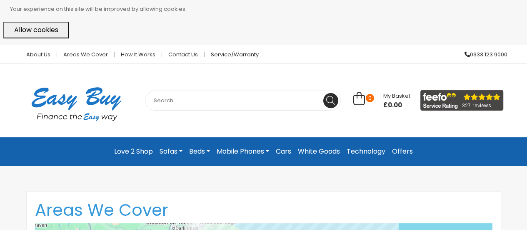  I want to click on a: About Us, so click(38, 54).